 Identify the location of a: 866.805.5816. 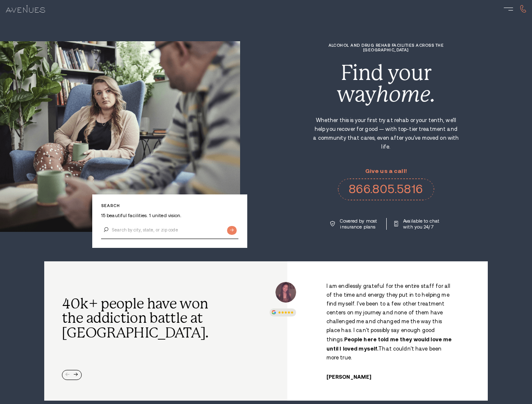
(386, 190).